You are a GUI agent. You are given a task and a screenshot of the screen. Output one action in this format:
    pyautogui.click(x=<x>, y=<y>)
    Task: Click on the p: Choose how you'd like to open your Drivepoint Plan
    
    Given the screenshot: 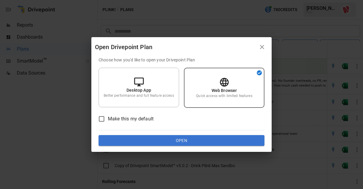 What is the action you would take?
    pyautogui.click(x=181, y=60)
    